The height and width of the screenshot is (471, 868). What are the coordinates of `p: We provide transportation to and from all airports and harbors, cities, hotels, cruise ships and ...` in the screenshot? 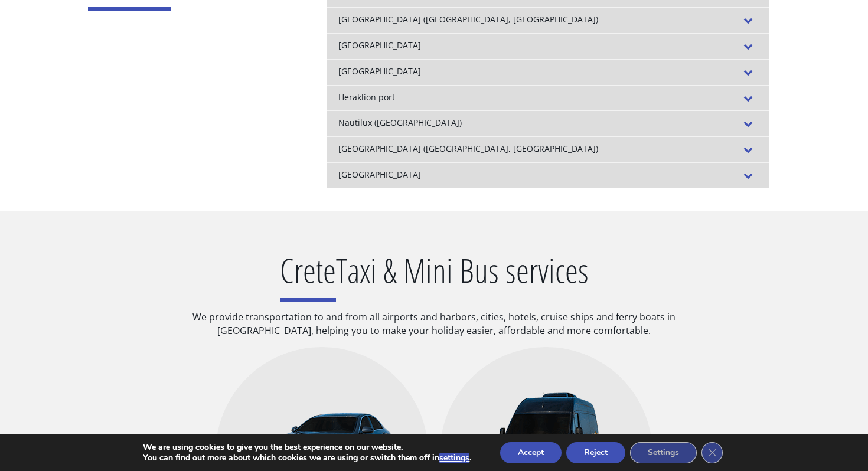 It's located at (434, 329).